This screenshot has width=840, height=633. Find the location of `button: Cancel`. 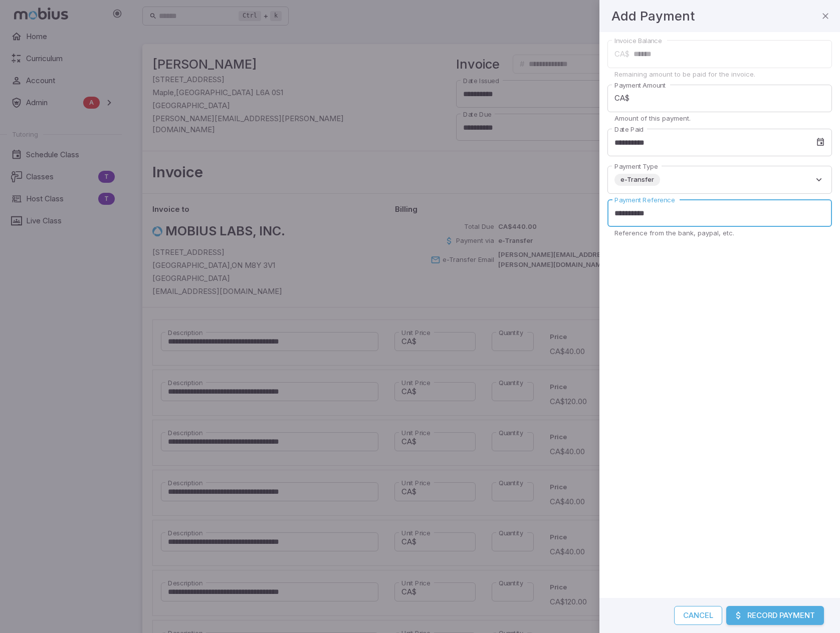

button: Cancel is located at coordinates (698, 616).